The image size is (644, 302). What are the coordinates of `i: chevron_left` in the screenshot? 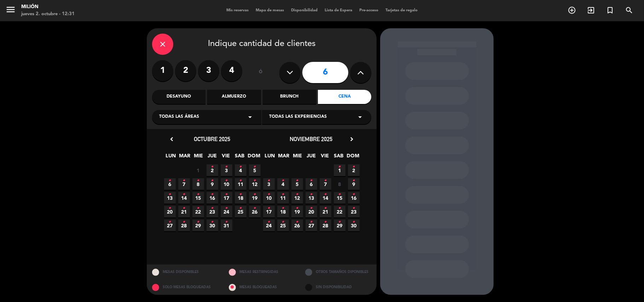 It's located at (171, 139).